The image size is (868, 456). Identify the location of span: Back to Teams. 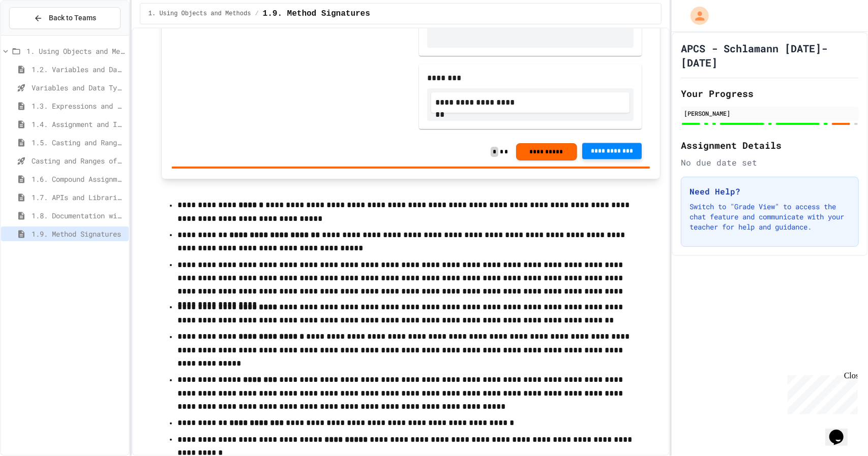
(72, 18).